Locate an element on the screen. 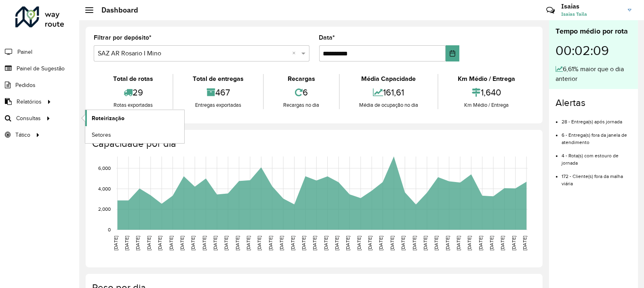  li: 28 - Entrega(s) após jornada is located at coordinates (596, 118).